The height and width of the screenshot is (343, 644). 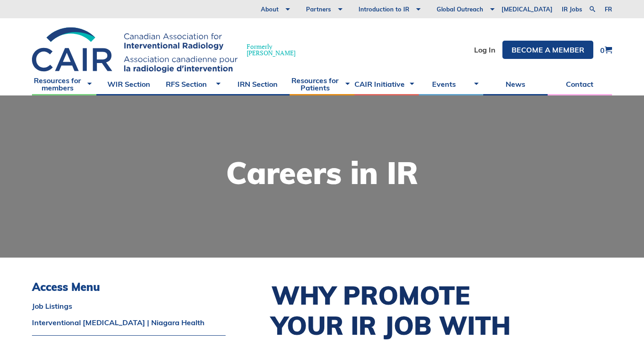 What do you see at coordinates (128, 84) in the screenshot?
I see `a: WIR Section` at bounding box center [128, 84].